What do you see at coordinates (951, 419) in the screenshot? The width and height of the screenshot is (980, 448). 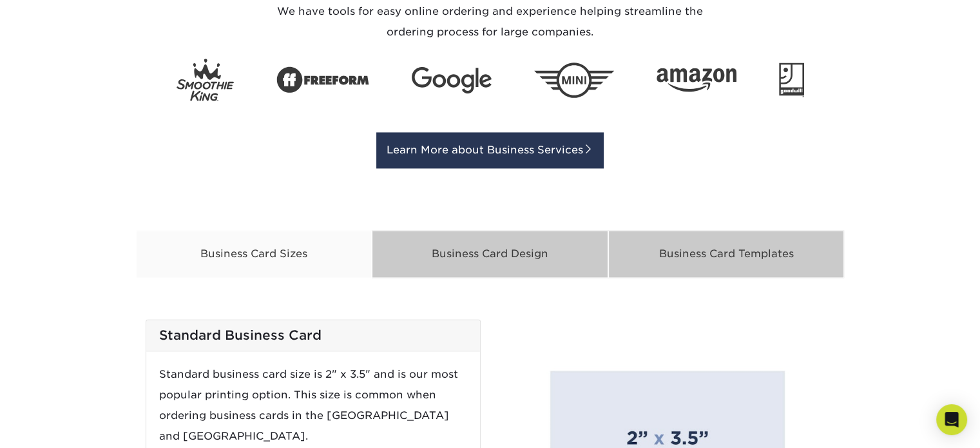 I see `div: Open Intercom Messenger` at bounding box center [951, 419].